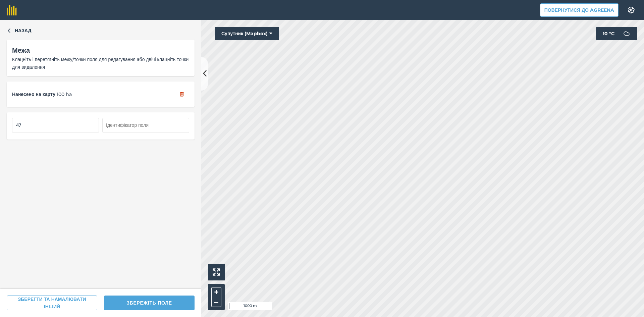 The width and height of the screenshot is (644, 317). I want to click on img: fieldmargin Логотип, so click(11, 10).